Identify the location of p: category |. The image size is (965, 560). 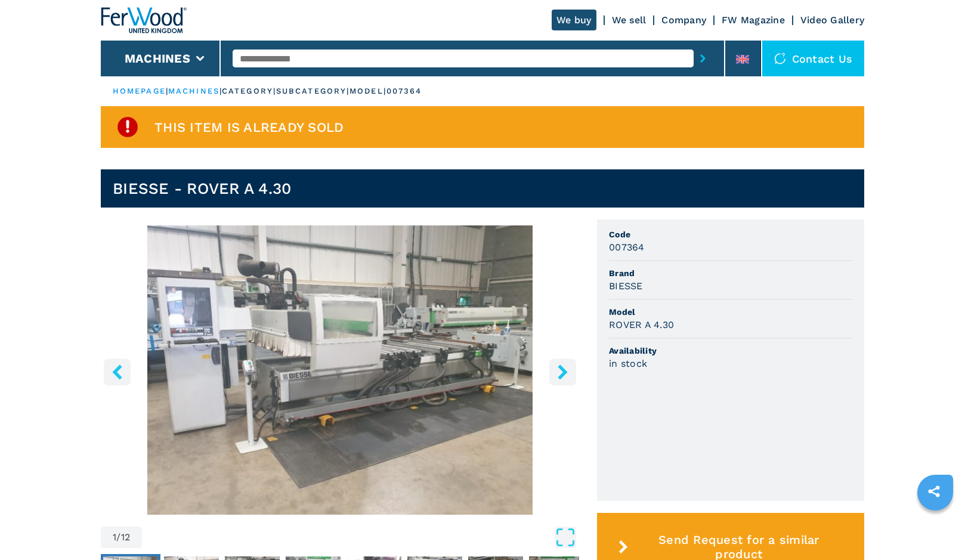
(249, 91).